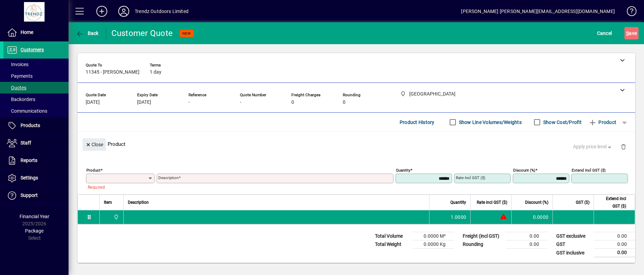 The image size is (644, 275). Describe the element at coordinates (605, 33) in the screenshot. I see `button: Cancel` at that location.